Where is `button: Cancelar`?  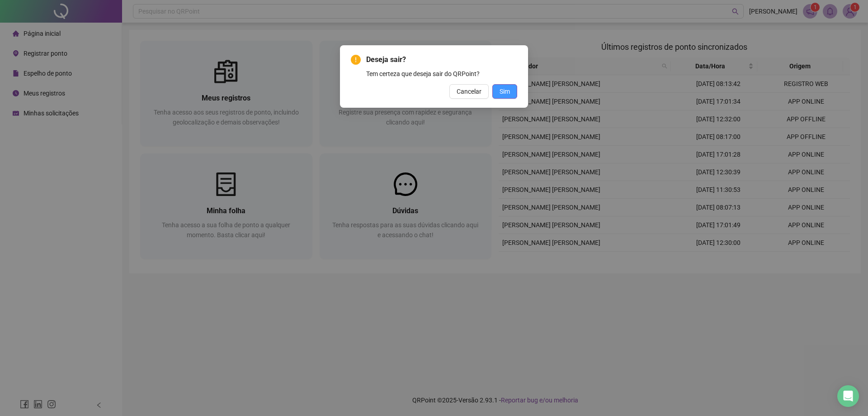 button: Cancelar is located at coordinates (469, 91).